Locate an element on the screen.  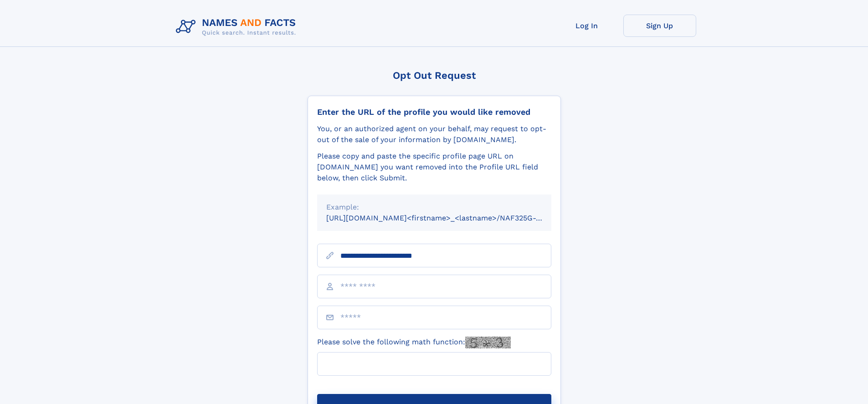
img: Logo Names and Facts is located at coordinates (238, 27).